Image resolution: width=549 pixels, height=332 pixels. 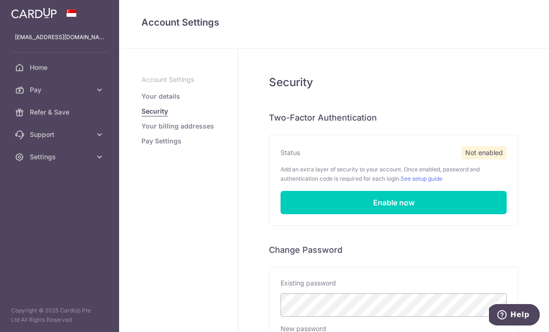 What do you see at coordinates (60, 112) in the screenshot?
I see `span: Refer & Save` at bounding box center [60, 112].